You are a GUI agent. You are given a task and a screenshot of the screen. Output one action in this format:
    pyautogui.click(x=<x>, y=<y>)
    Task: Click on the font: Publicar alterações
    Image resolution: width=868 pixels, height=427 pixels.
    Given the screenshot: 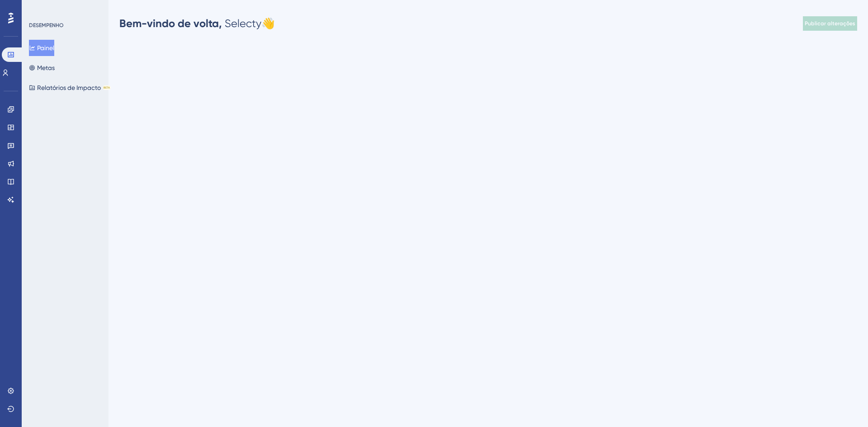 What is the action you would take?
    pyautogui.click(x=830, y=23)
    